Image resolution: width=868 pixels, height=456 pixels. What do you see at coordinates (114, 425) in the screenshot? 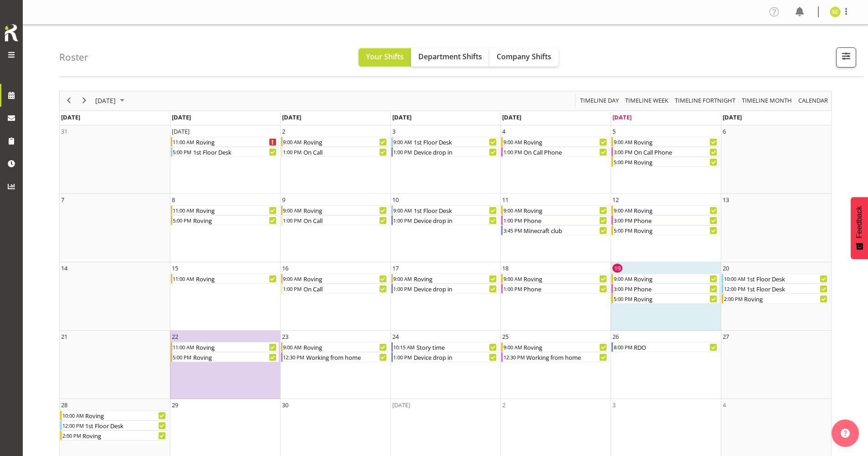
I see `div: 1st Floor Desk Begin From Sunday, September 28, 2025 at 12:00:00 PM GMT+13:00 Ends At Sunday, Sep...` at bounding box center [114, 425].